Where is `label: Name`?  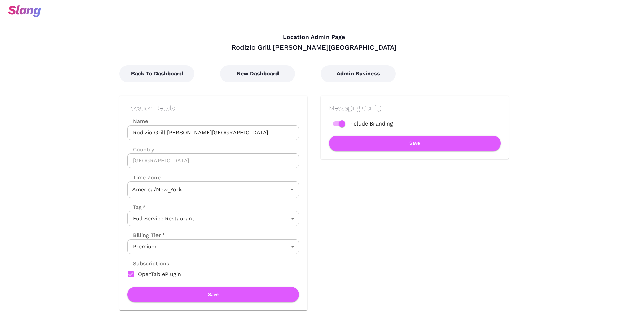 label: Name is located at coordinates (213, 121).